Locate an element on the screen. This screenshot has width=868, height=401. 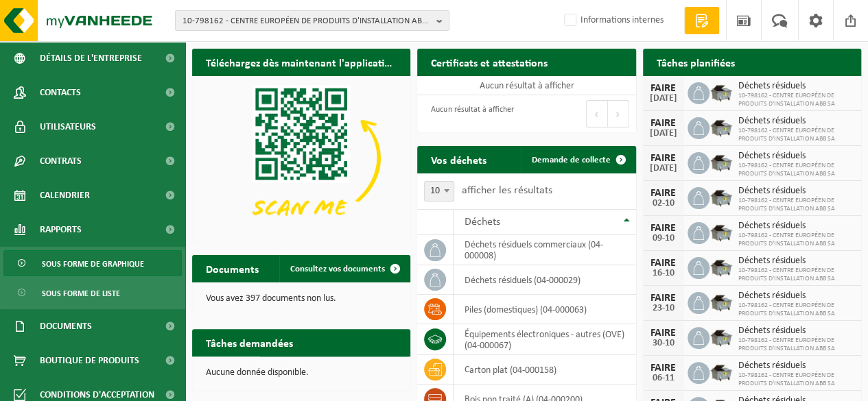
font: Tâches planifiées is located at coordinates (695, 64).